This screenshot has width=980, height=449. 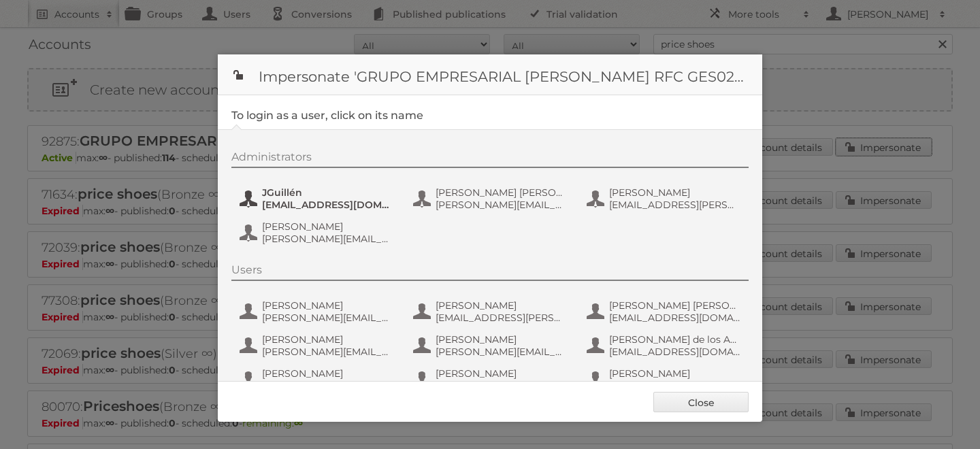 What do you see at coordinates (701, 403) in the screenshot?
I see `a: Close` at bounding box center [701, 403].